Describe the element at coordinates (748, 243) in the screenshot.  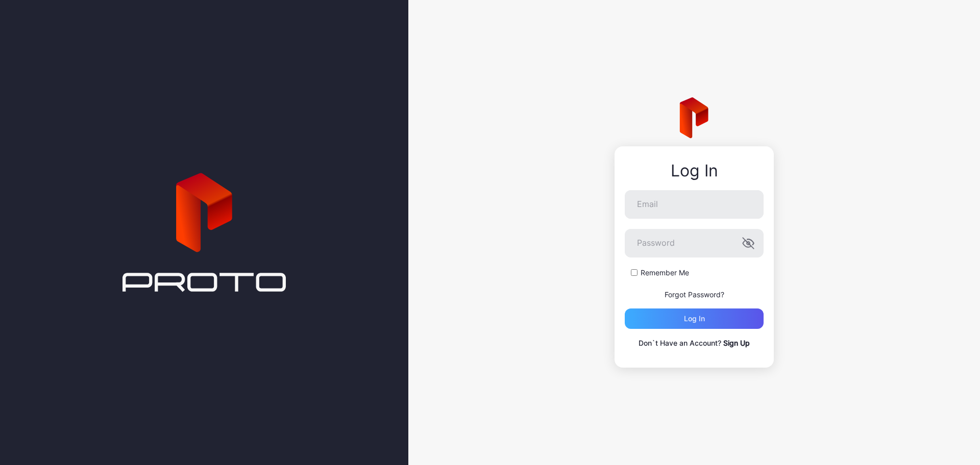
I see `button: Password` at that location.